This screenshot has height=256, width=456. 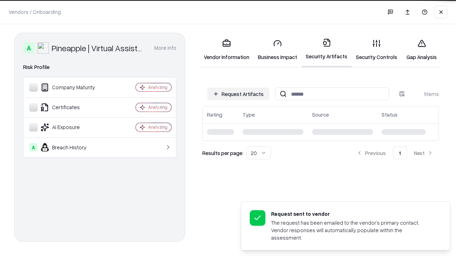 What do you see at coordinates (352, 214) in the screenshot?
I see `div: Request sent to vendor` at bounding box center [352, 214].